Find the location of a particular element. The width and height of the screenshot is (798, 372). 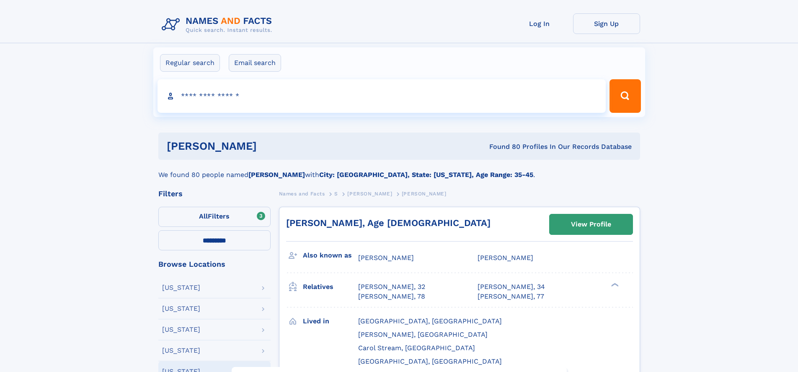

h3: Relatives is located at coordinates (331, 287).